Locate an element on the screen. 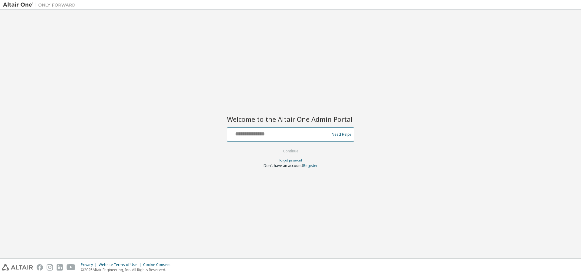  h2: Welcome to the Altair One Admin Portal is located at coordinates (291, 119).